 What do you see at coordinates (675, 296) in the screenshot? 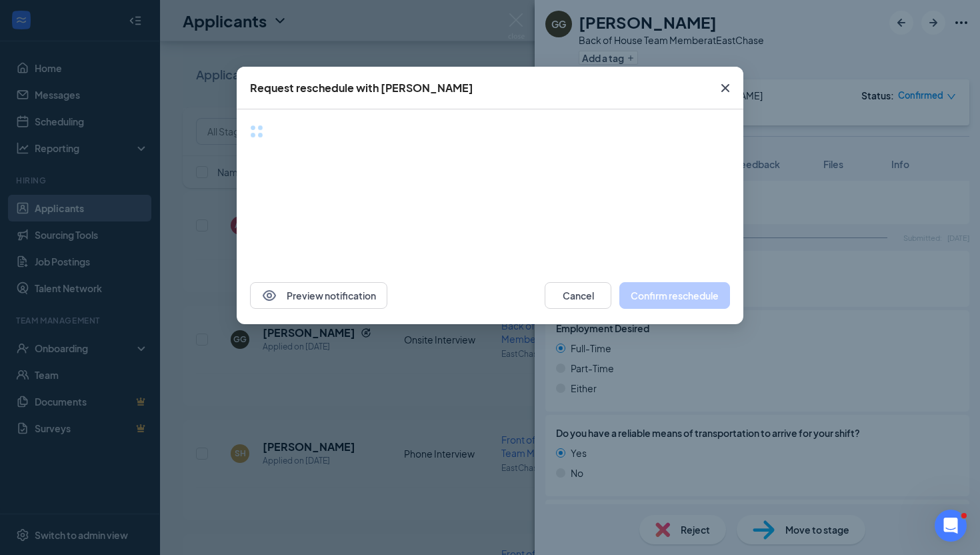
I see `button: Confirm reschedule` at bounding box center [675, 296].